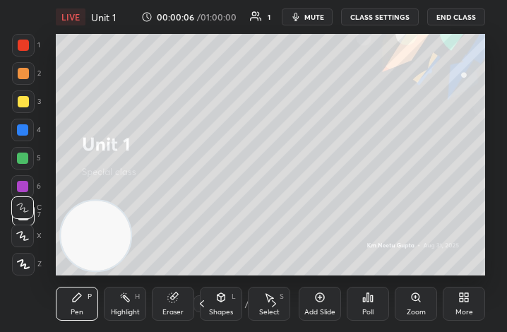  What do you see at coordinates (137, 296) in the screenshot?
I see `div: H` at bounding box center [137, 296].